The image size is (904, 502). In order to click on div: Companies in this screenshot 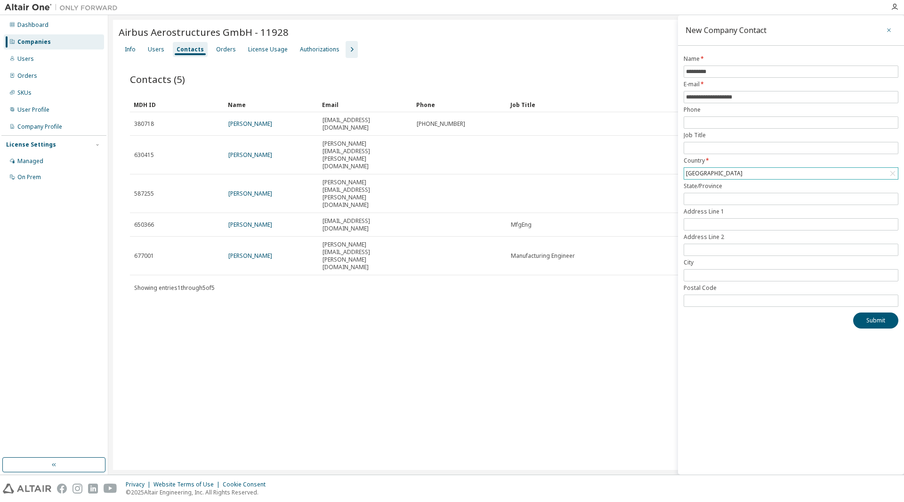, I will do `click(34, 42)`.